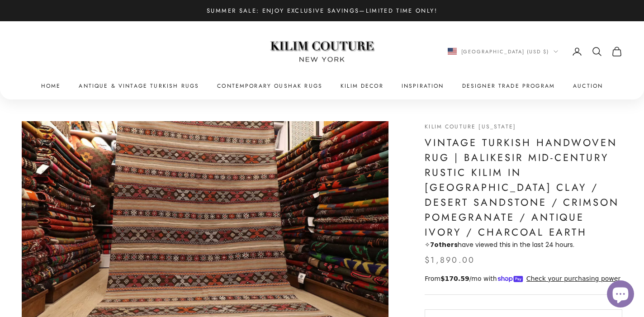  I want to click on p: Summer Sale: Enjoy Exclusive Savings—Limited Time Only!, so click(322, 10).